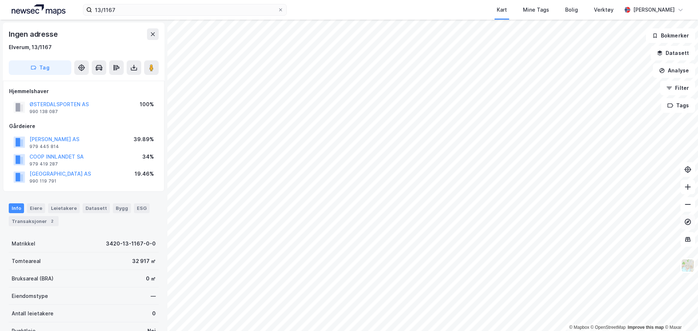 Image resolution: width=698 pixels, height=331 pixels. I want to click on button: Filter, so click(677, 88).